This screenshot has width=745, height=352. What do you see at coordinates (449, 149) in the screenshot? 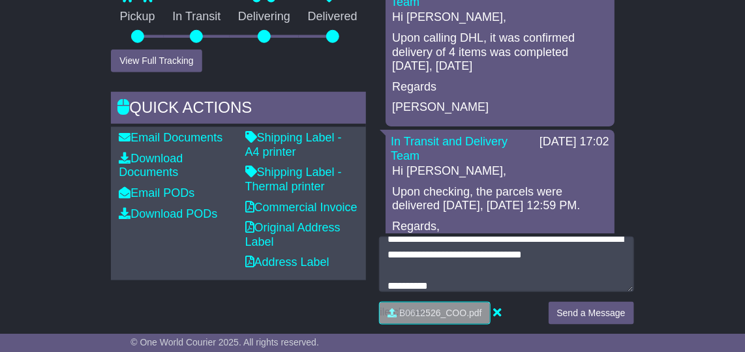
I see `a: In Transit and Delivery Team` at bounding box center [449, 149].